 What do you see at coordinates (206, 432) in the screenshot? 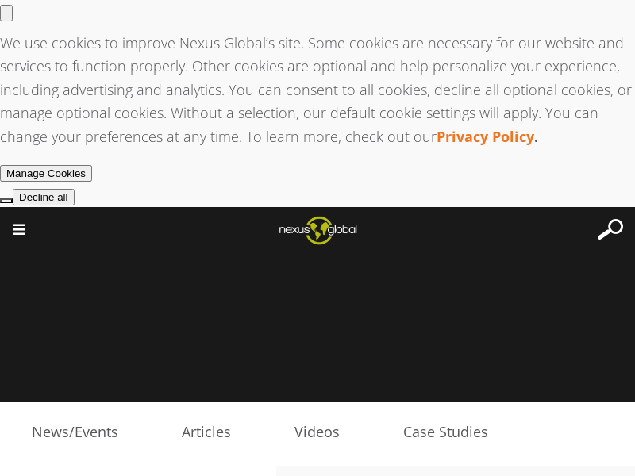
I see `a: Articles` at bounding box center [206, 432].